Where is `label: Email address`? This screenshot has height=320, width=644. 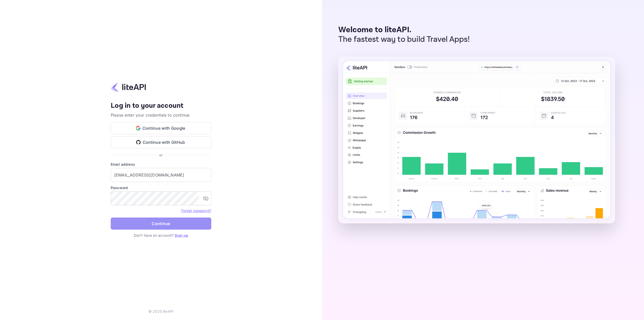
label: Email address is located at coordinates (161, 164).